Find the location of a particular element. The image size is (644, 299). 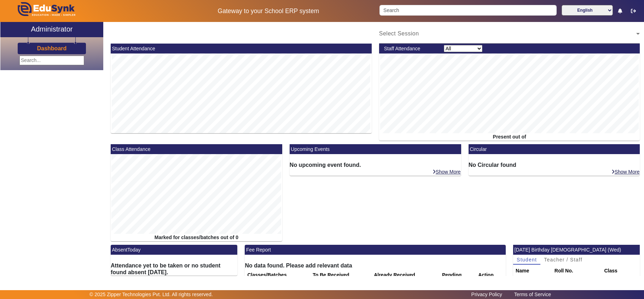

h2: Administrator is located at coordinates (52, 29).